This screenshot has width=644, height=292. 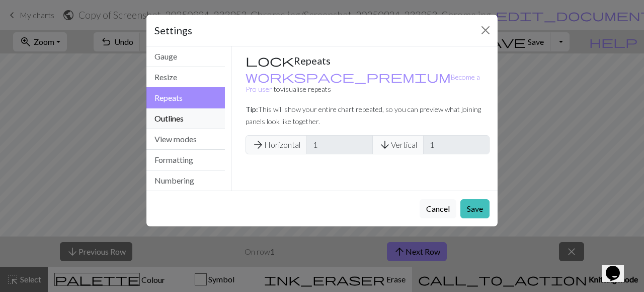 What do you see at coordinates (363, 83) in the screenshot?
I see `small: to visualise repeats` at bounding box center [363, 83].